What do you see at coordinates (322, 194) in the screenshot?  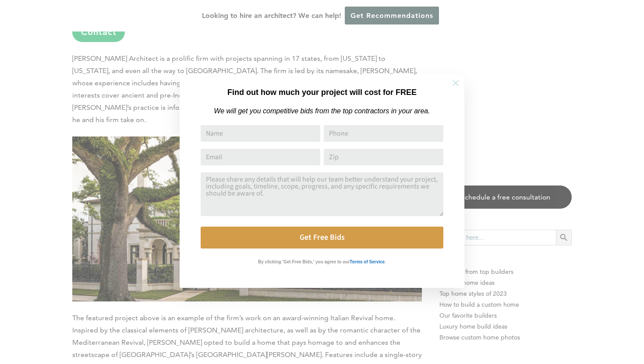 I see `textarea: Comment or Message` at bounding box center [322, 194].